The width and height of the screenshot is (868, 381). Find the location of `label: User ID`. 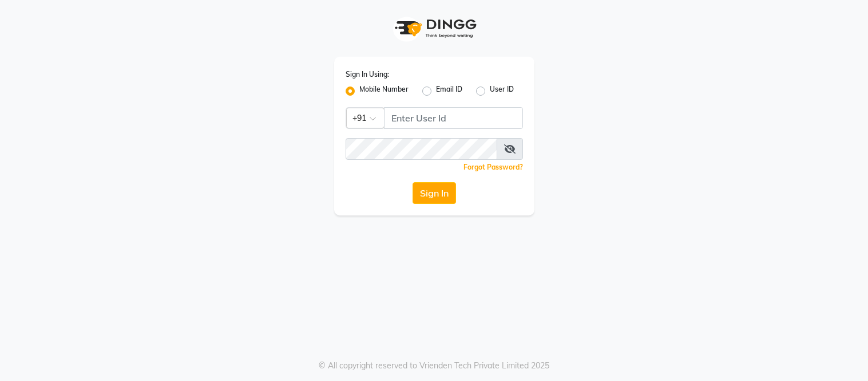

label: User ID is located at coordinates (502, 91).